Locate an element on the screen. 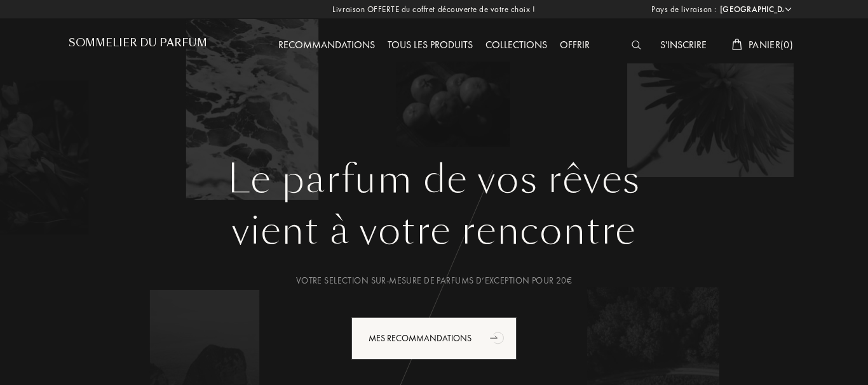 Image resolution: width=868 pixels, height=385 pixels. div: Recommandations is located at coordinates (327, 46).